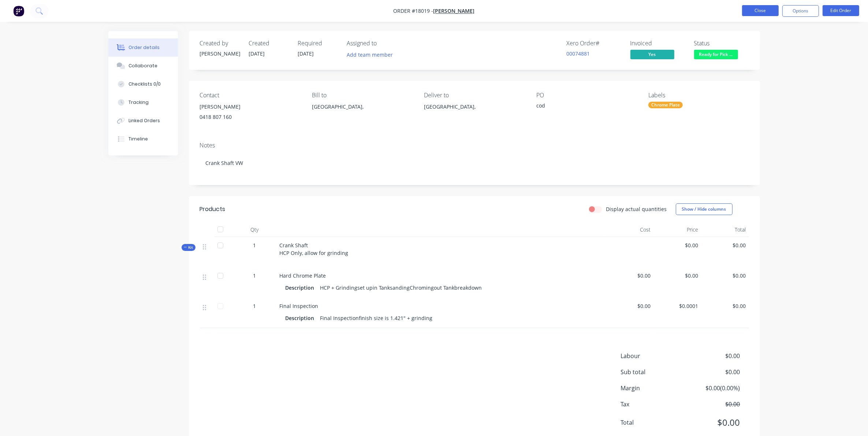  Describe the element at coordinates (414, 11) in the screenshot. I see `span: Order #18019 -` at that location.